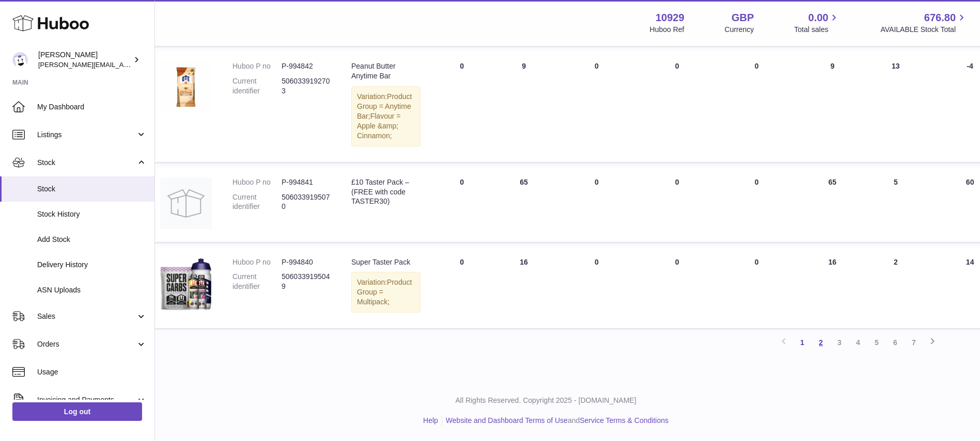  Describe the element at coordinates (821, 343) in the screenshot. I see `a: 2` at that location.